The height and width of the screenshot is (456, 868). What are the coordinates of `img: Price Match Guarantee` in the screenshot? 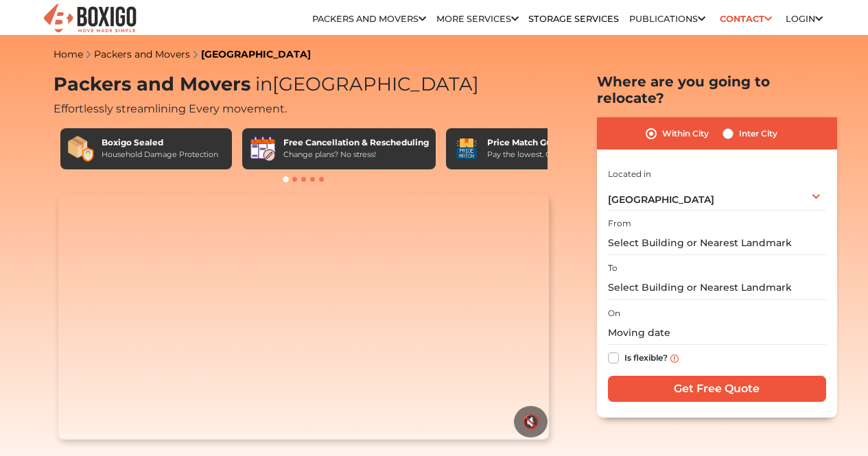 It's located at (467, 149).